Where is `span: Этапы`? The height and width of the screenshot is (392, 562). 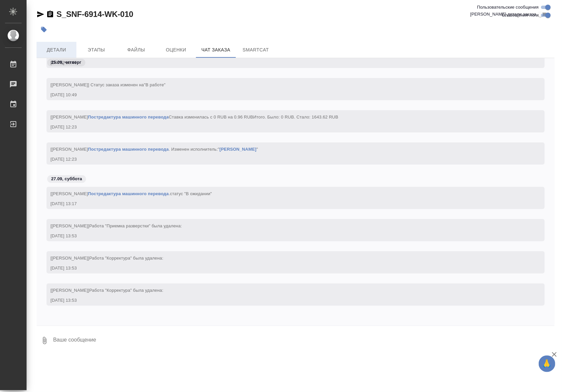 span: Этапы is located at coordinates (96, 49).